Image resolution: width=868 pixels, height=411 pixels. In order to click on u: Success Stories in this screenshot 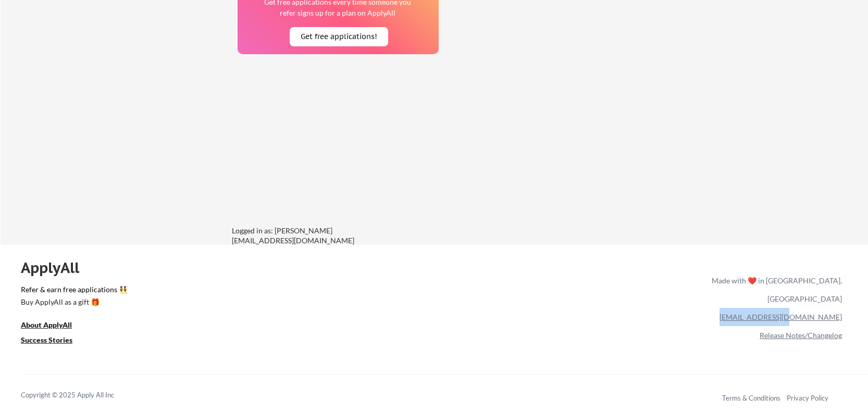, I will do `click(46, 340)`.